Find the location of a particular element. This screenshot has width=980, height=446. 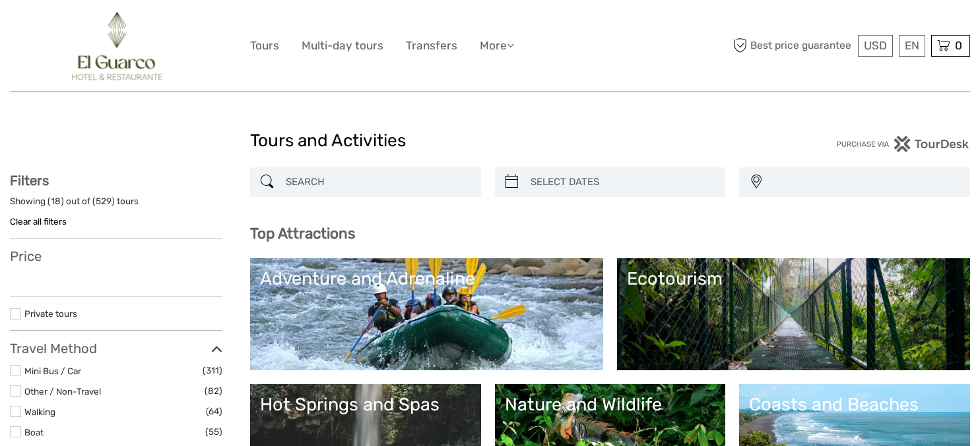

div: Coasts and Beaches is located at coordinates (855, 405).